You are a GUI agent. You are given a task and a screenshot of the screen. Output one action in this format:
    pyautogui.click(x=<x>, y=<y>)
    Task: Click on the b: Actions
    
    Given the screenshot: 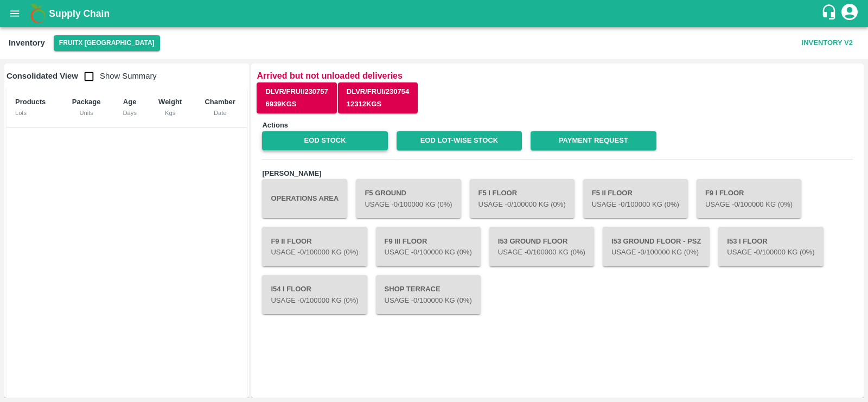 What is the action you would take?
    pyautogui.click(x=275, y=125)
    